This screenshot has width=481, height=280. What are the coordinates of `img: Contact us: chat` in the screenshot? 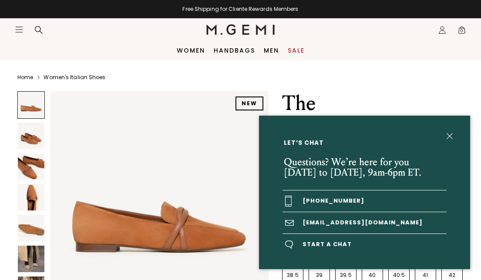 It's located at (289, 245).